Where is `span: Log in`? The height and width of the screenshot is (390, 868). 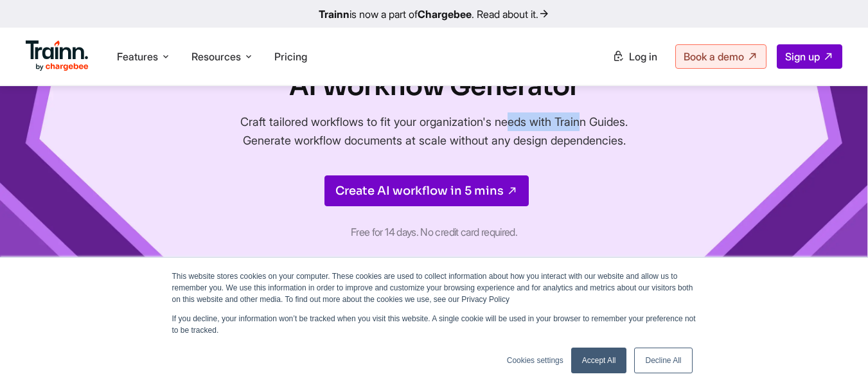 span: Log in is located at coordinates (643, 56).